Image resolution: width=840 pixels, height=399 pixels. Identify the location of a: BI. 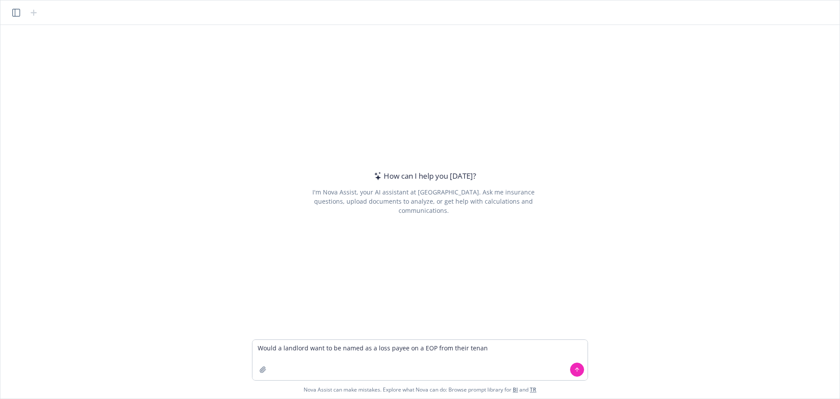
(515, 389).